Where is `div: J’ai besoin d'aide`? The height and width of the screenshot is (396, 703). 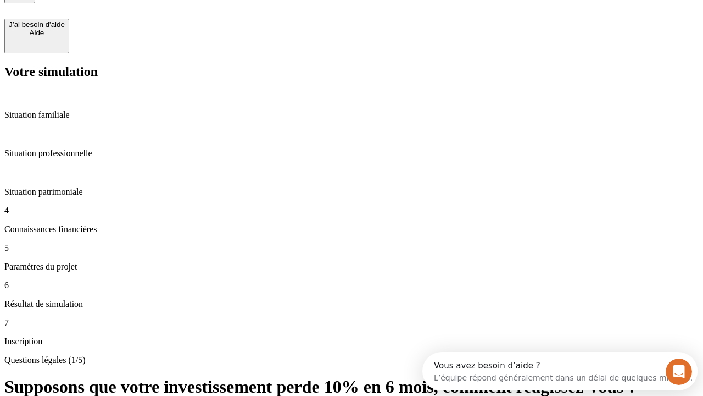
div: J’ai besoin d'aide is located at coordinates (37, 24).